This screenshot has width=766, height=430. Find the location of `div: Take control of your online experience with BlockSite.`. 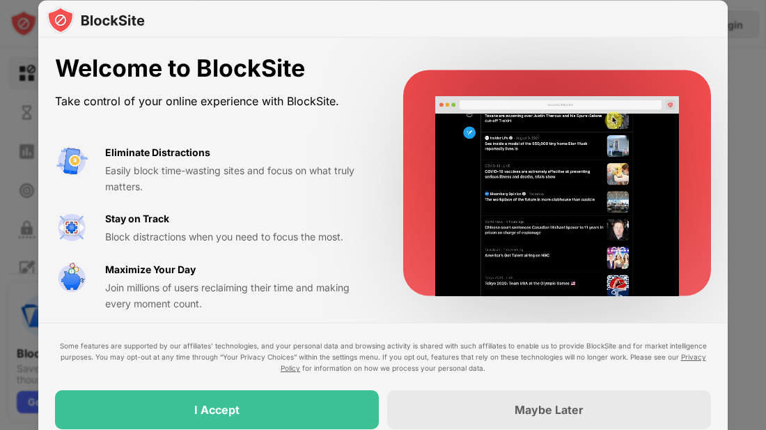

div: Take control of your online experience with BlockSite. is located at coordinates (212, 101).